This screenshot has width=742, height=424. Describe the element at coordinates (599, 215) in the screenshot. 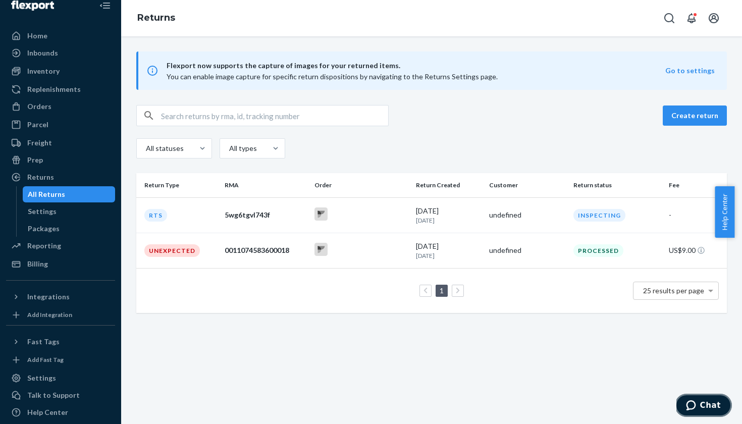

I see `div: Inspecting` at that location.